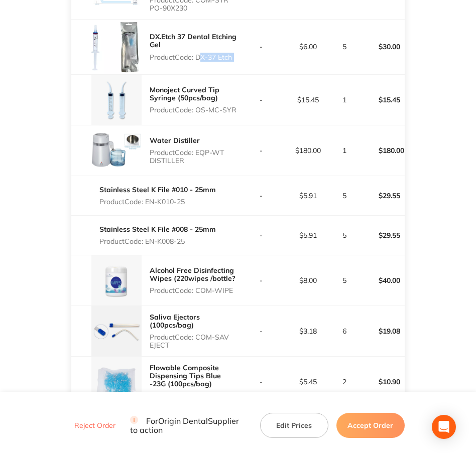 Image resolution: width=476 pixels, height=459 pixels. Describe the element at coordinates (192, 274) in the screenshot. I see `a: Alcohol Free Disinfecting Wipes (220wipes /bottle?` at that location.